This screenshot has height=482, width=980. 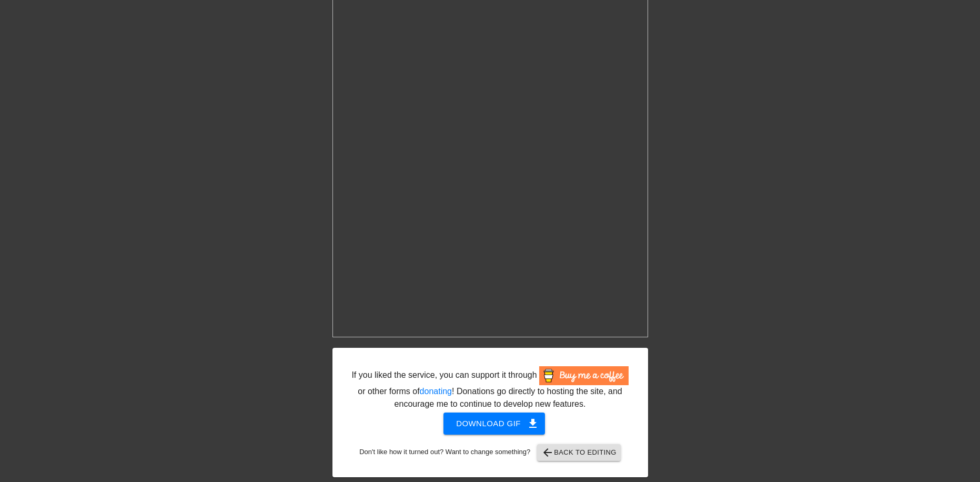 What do you see at coordinates (579, 452) in the screenshot?
I see `span: Back to Editing` at bounding box center [579, 452].